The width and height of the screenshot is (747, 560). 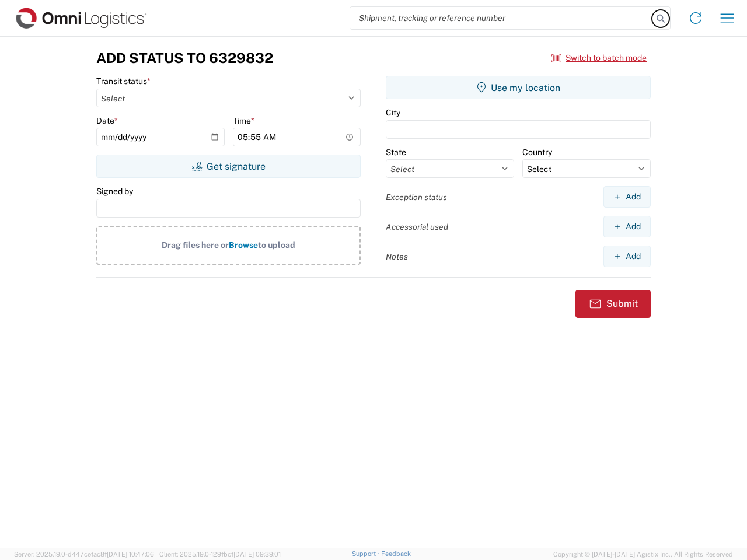 What do you see at coordinates (185, 58) in the screenshot?
I see `h3: Add Status to 6329832` at bounding box center [185, 58].